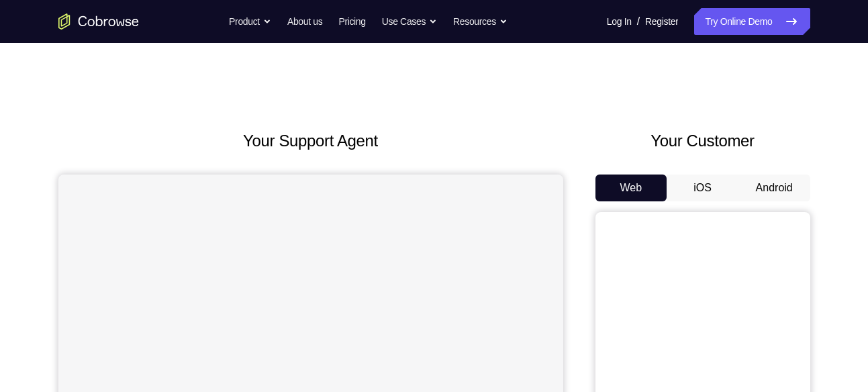 Image resolution: width=868 pixels, height=392 pixels. What do you see at coordinates (631, 188) in the screenshot?
I see `button: Web` at bounding box center [631, 188].